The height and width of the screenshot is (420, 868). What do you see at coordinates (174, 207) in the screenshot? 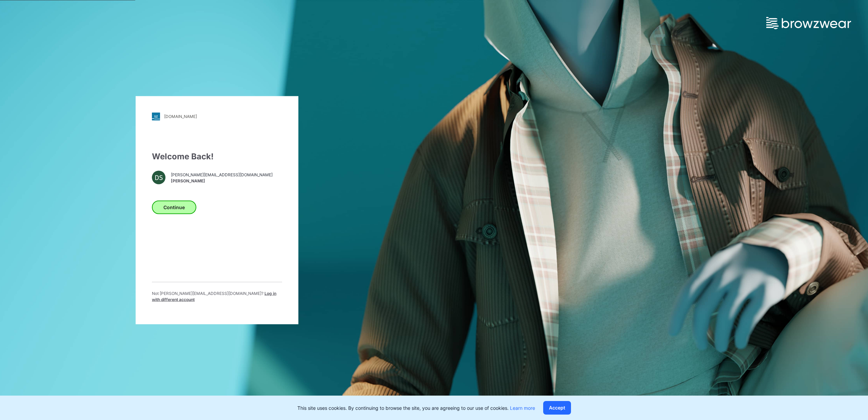
I see `button: Continue` at bounding box center [174, 207].